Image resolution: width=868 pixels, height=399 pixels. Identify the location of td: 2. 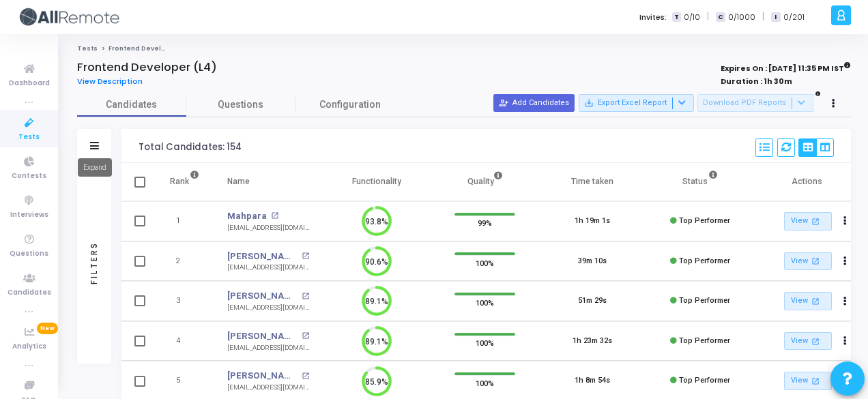
(184, 261).